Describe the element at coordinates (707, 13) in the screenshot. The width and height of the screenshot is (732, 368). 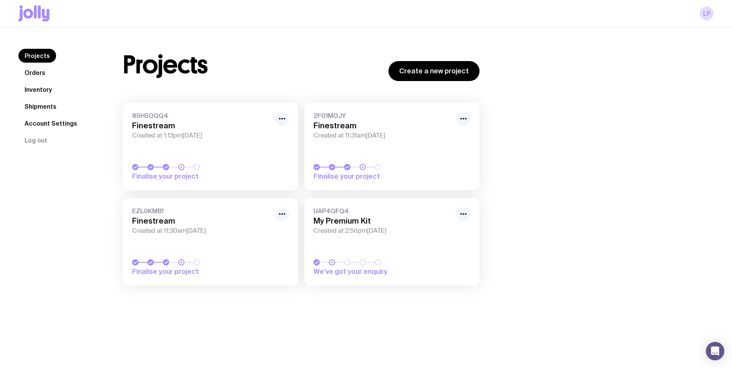
I see `a: LP` at that location.